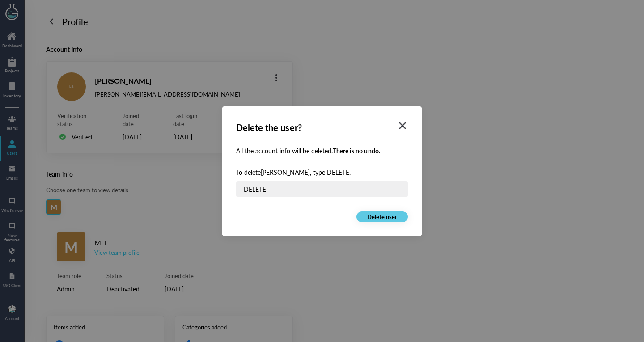 Image resolution: width=644 pixels, height=342 pixels. Describe the element at coordinates (356, 151) in the screenshot. I see `span: There is no undo.` at that location.